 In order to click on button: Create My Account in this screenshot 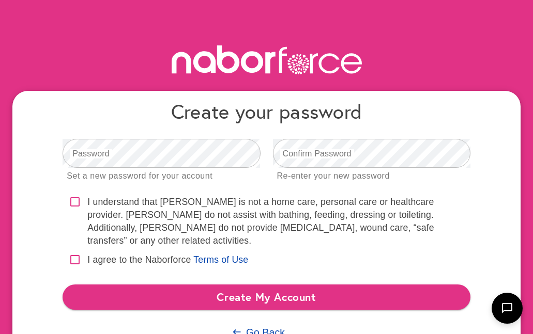, I will do `click(266, 297)`.